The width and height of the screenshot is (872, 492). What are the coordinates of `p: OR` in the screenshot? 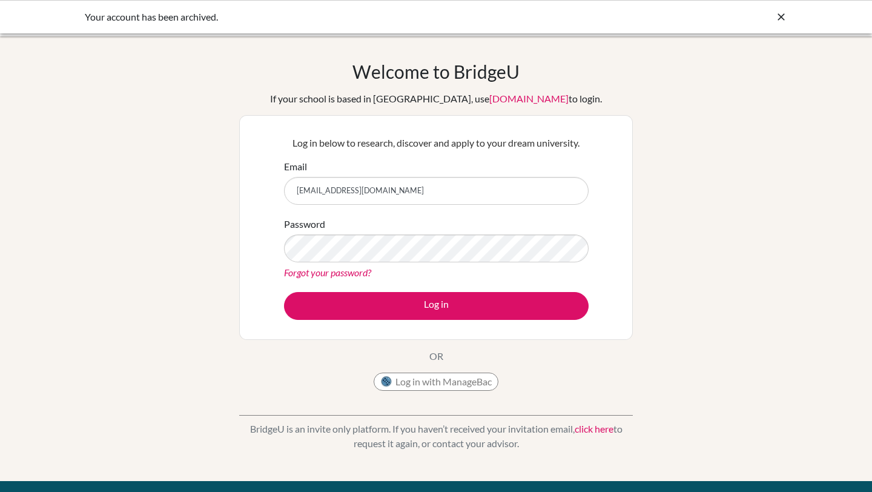 It's located at (436, 356).